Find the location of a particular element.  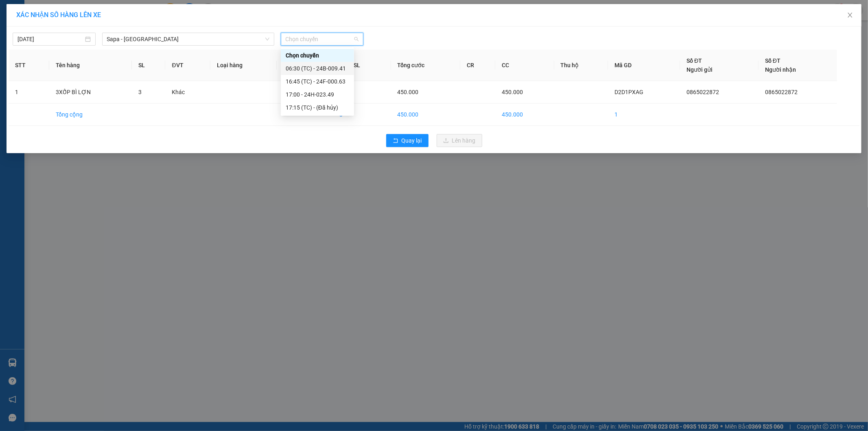

span: rollback is located at coordinates (396, 141).